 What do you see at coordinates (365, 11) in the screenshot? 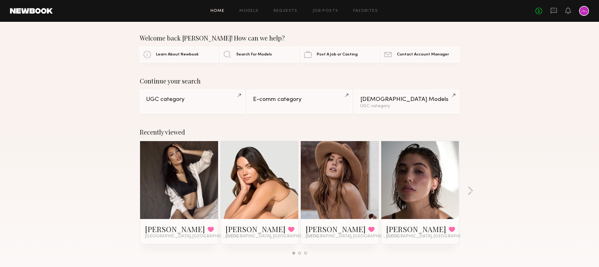
I see `a: Favorites` at bounding box center [365, 11].